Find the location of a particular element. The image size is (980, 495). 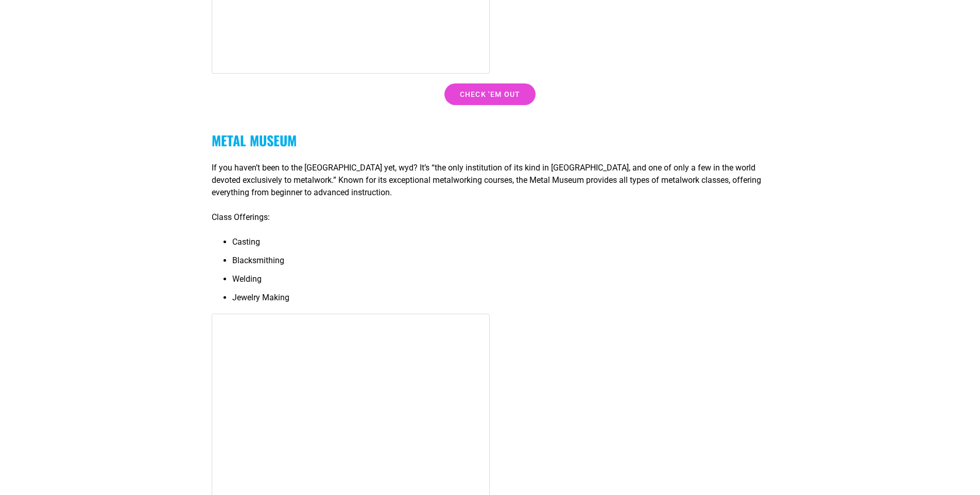

li: Blacksmithing is located at coordinates (500, 264).